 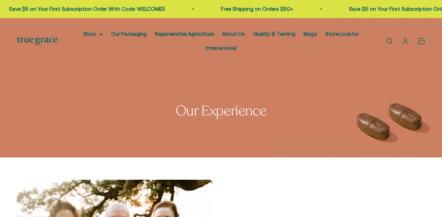 What do you see at coordinates (221, 48) in the screenshot?
I see `a: International` at bounding box center [221, 48].